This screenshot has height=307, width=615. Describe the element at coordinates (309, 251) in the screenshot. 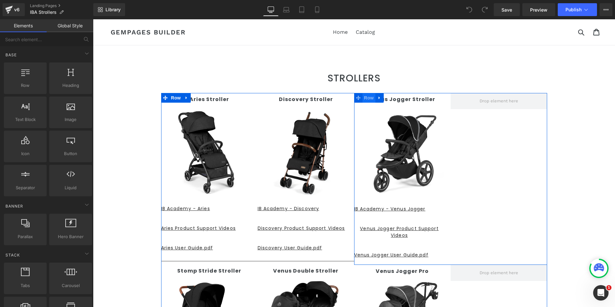

I see `strong: Venus Jogger Pro` at that location.